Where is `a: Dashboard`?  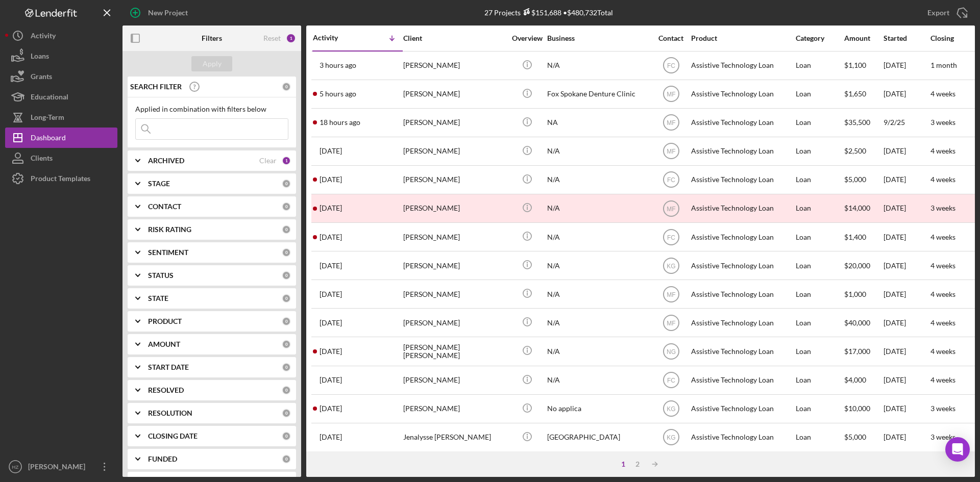 a: Dashboard is located at coordinates (61, 137).